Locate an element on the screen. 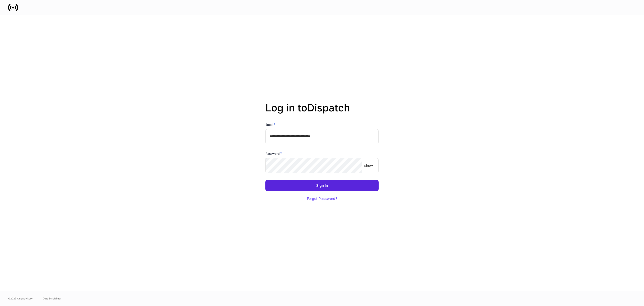 This screenshot has height=306, width=644. h6: Email is located at coordinates (271, 125).